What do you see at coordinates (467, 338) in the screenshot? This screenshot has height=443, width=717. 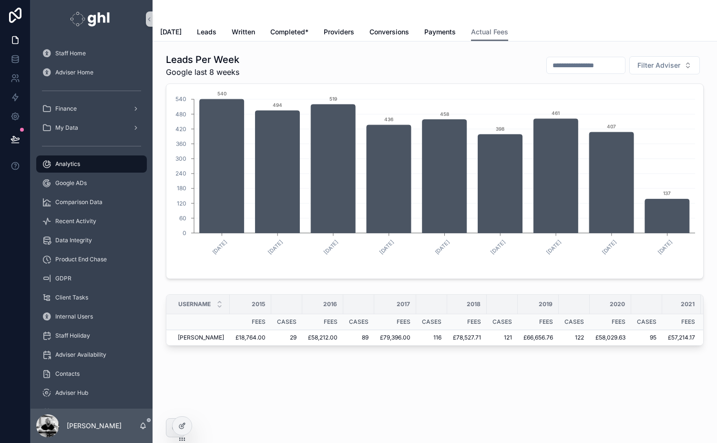 I see `td: £78,527.71` at bounding box center [467, 338].